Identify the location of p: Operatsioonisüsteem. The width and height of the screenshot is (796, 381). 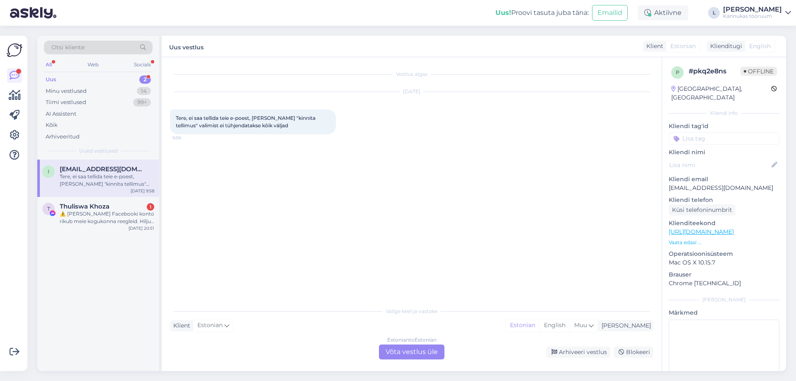
(724, 254).